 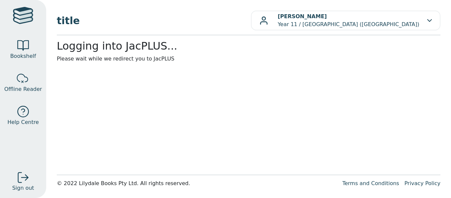 What do you see at coordinates (23, 89) in the screenshot?
I see `span: Offline Reader` at bounding box center [23, 89].